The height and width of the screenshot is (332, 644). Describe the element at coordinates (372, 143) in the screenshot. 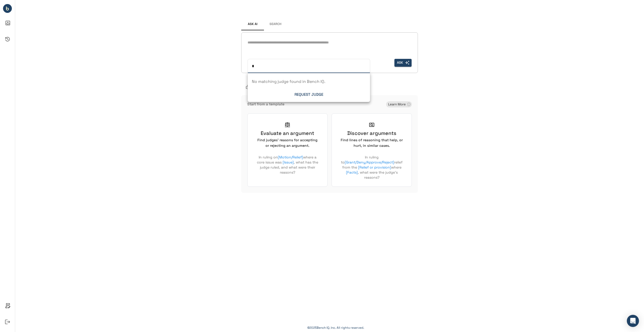

I see `h6: Find lines of reasoning that help, or hurt, in similar cases.` at that location.